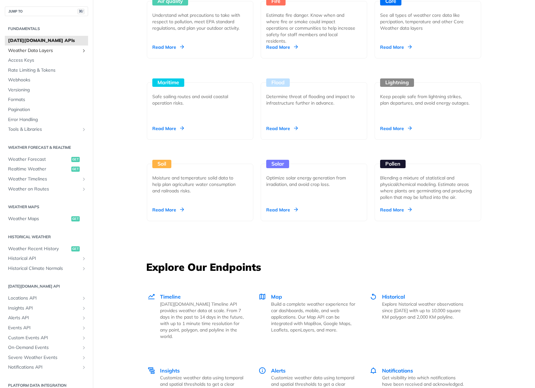 The image size is (535, 388). Describe the element at coordinates (278, 83) in the screenshot. I see `div: Flood` at that location.